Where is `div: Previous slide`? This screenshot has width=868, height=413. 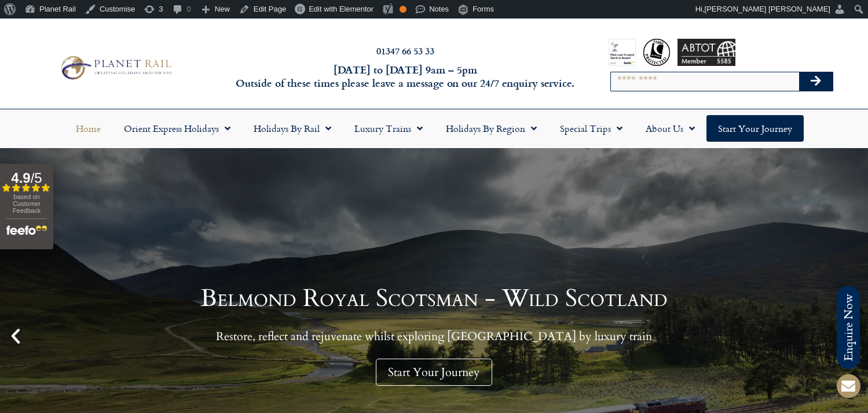 div: Previous slide is located at coordinates (16, 337).